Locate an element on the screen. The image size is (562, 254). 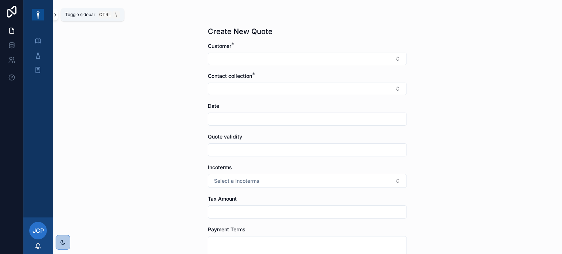
span: Select a Incoterms is located at coordinates (237, 181).